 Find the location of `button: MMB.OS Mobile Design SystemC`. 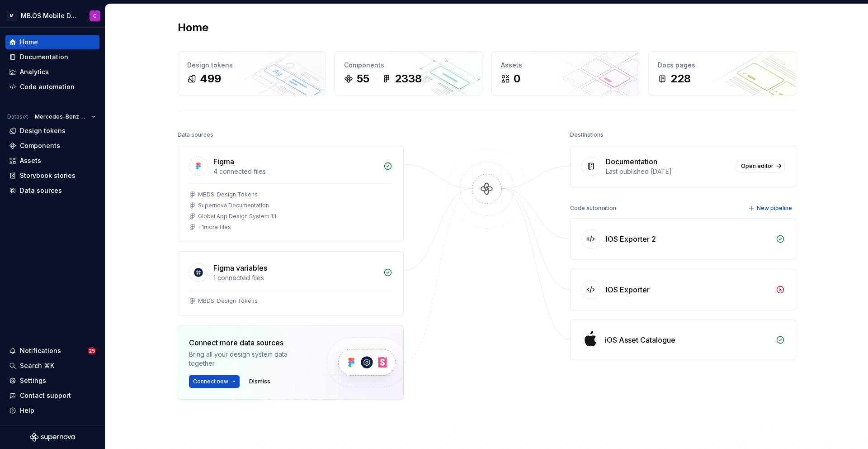

button: MMB.OS Mobile Design SystemC is located at coordinates (53, 16).